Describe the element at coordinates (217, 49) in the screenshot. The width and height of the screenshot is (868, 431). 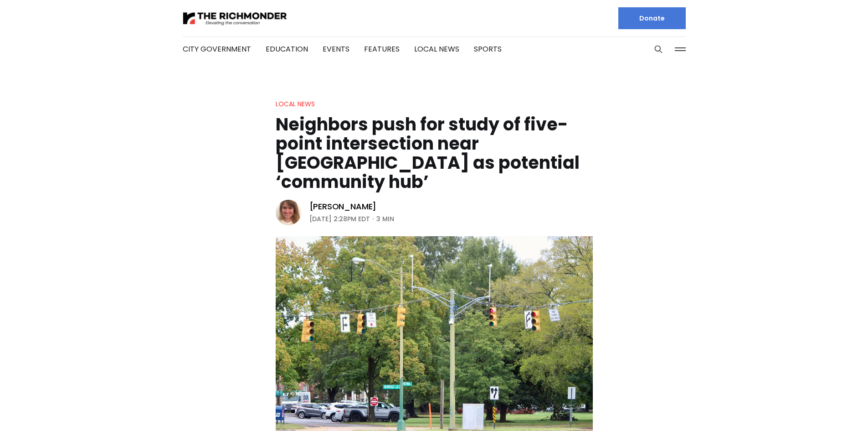
I see `a: City Government` at that location.